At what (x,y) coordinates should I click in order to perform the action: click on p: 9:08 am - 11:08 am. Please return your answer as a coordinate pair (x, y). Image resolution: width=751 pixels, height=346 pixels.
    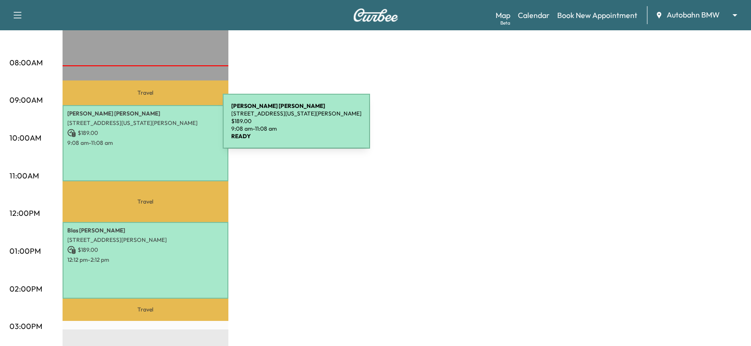
    Looking at the image, I should click on (145, 143).